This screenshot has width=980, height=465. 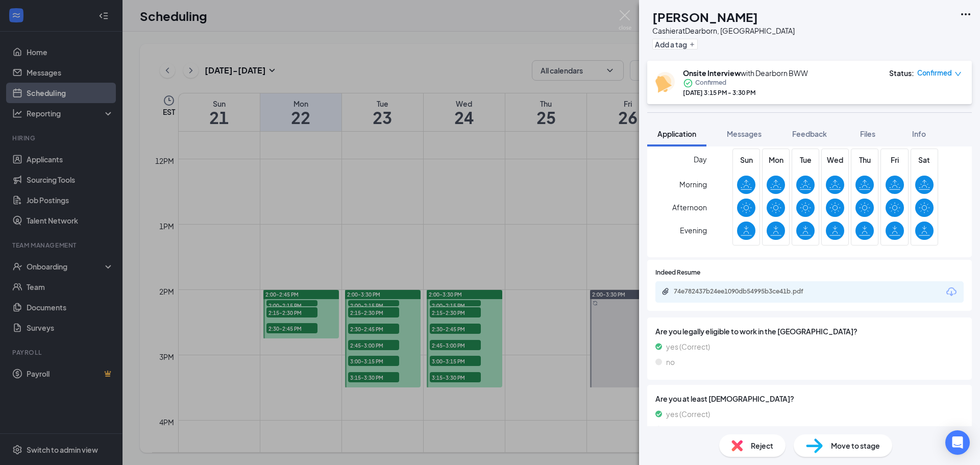 I want to click on svg: Ellipses, so click(x=966, y=15).